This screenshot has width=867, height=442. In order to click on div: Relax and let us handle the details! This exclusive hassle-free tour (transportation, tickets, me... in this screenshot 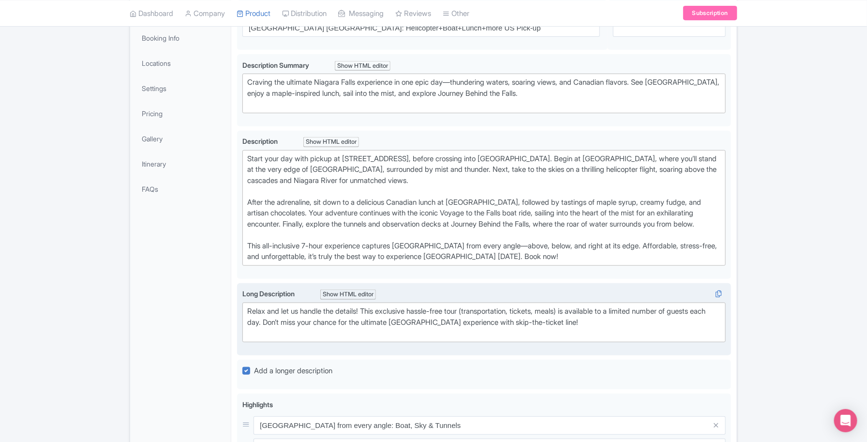, I will do `click(484, 322)`.